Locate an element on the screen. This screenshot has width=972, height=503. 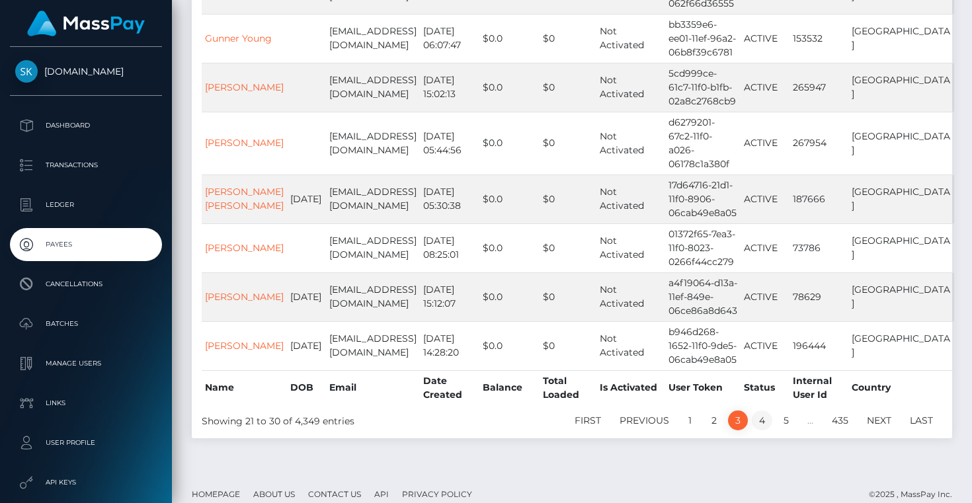
a: Gunner Young is located at coordinates (238, 38).